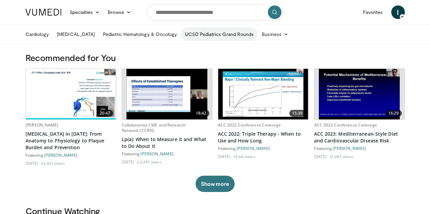  I want to click on a: ACC 2023 Conference Coverage, so click(345, 125).